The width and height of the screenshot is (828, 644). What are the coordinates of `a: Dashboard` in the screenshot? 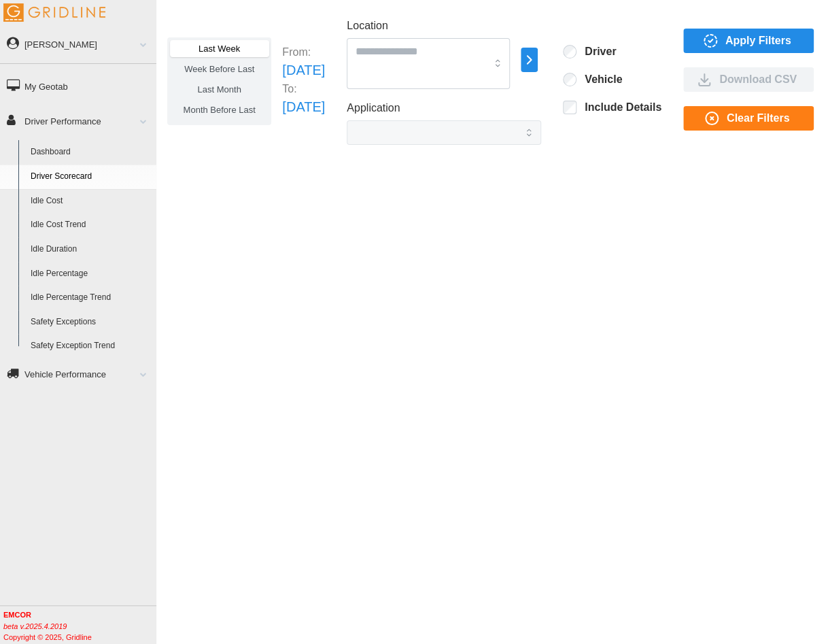 It's located at (91, 152).